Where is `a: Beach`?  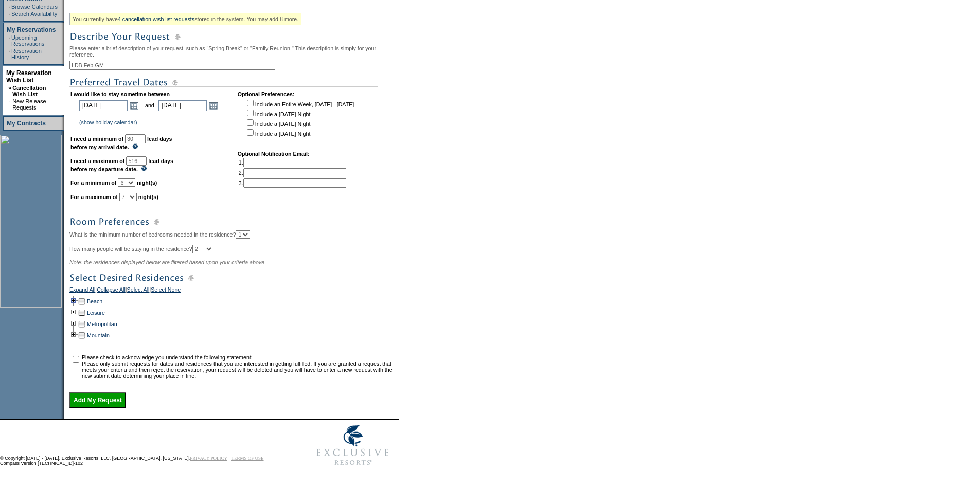
a: Beach is located at coordinates (94, 302).